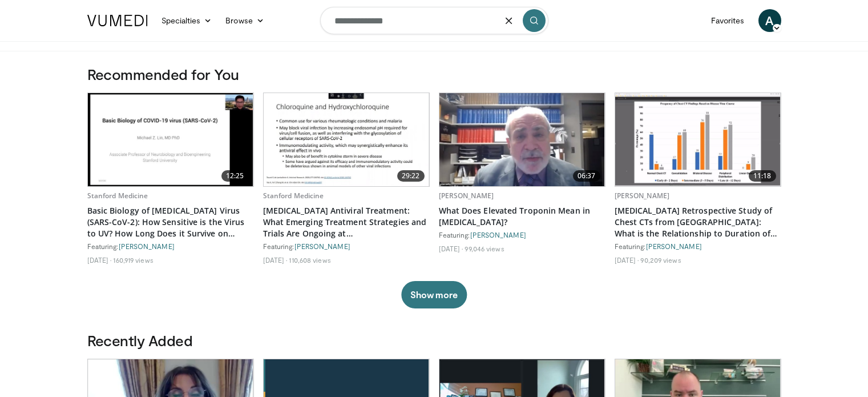 This screenshot has height=397, width=868. What do you see at coordinates (171, 140) in the screenshot?
I see `a: 12:25` at bounding box center [171, 140].